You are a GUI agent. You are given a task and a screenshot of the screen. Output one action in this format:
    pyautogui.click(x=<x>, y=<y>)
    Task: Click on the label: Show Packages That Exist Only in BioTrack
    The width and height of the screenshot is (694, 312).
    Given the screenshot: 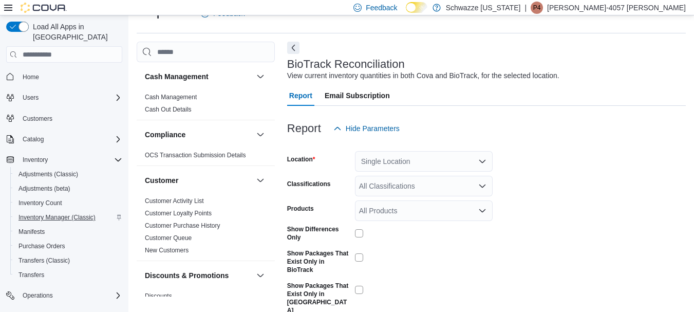 What is the action you would take?
    pyautogui.click(x=319, y=261)
    